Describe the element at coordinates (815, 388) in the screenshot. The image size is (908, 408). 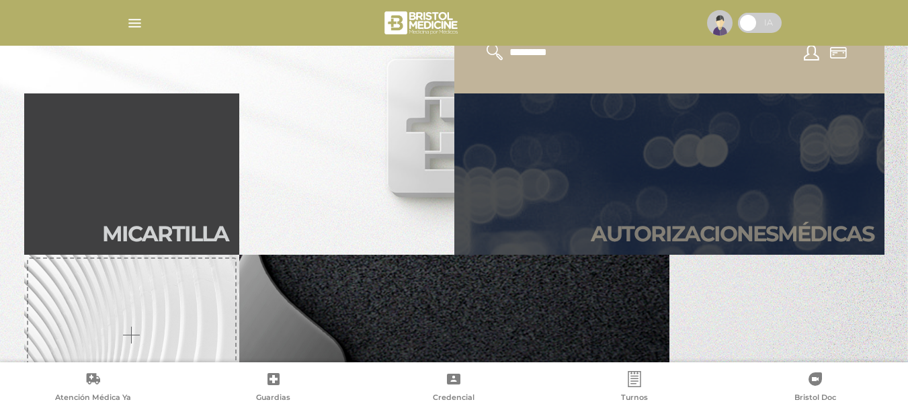
I see `a: Bristol Doc` at that location.